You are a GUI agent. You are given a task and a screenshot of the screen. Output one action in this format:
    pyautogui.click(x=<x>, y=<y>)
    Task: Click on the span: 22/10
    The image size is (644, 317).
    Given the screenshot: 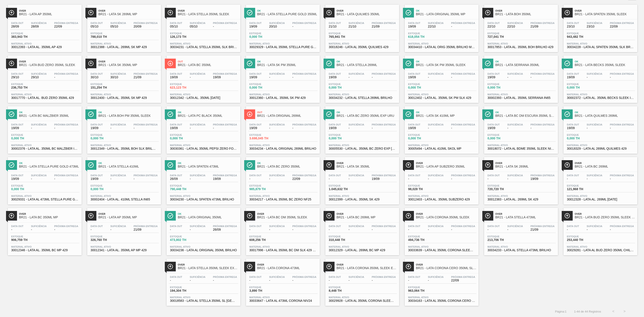 What is the action you would take?
    pyautogui.click(x=436, y=26)
    